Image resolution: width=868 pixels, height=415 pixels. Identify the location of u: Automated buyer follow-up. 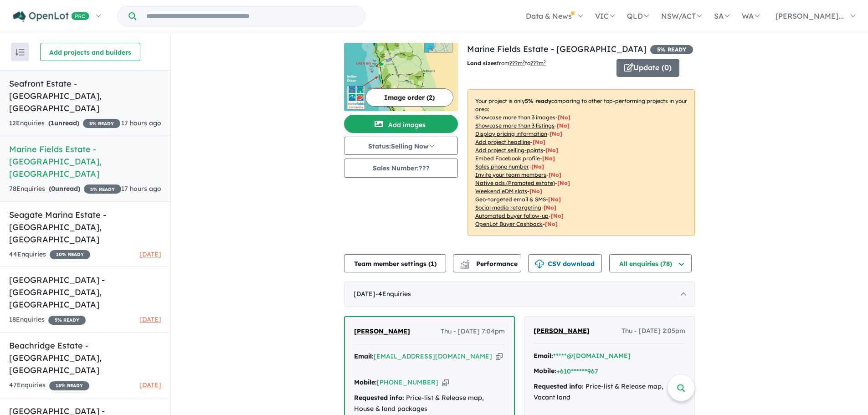
(511, 216).